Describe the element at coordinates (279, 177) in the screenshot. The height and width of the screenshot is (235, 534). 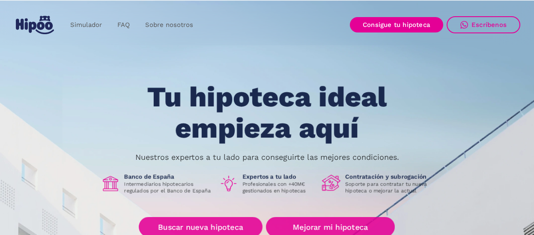
I see `h1: Expertos a tu lado` at that location.